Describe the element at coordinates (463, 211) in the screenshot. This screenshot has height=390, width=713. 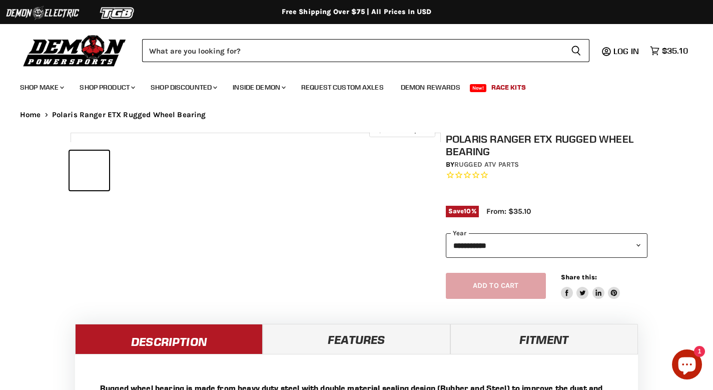
I see `span: Save %` at that location.